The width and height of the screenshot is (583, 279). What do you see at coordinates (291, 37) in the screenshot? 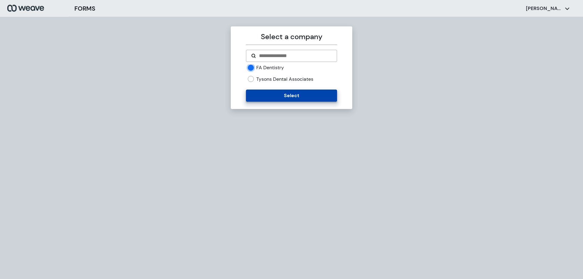
I see `p: Select a company` at bounding box center [291, 37].